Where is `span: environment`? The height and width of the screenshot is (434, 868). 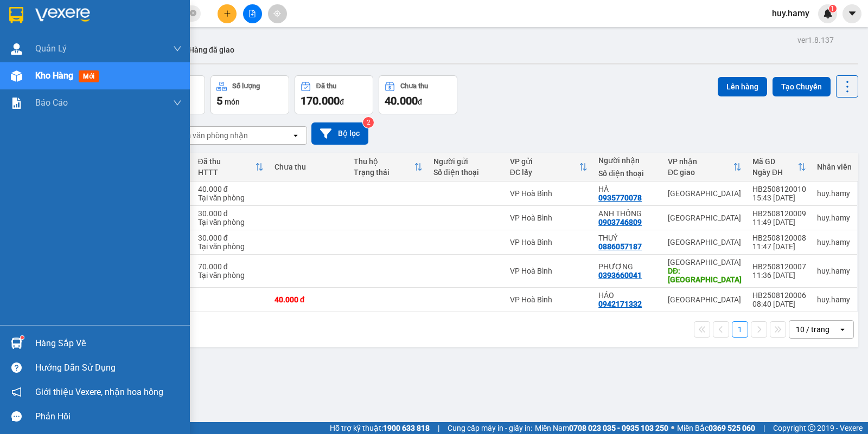 span: environment is located at coordinates (67, 30).